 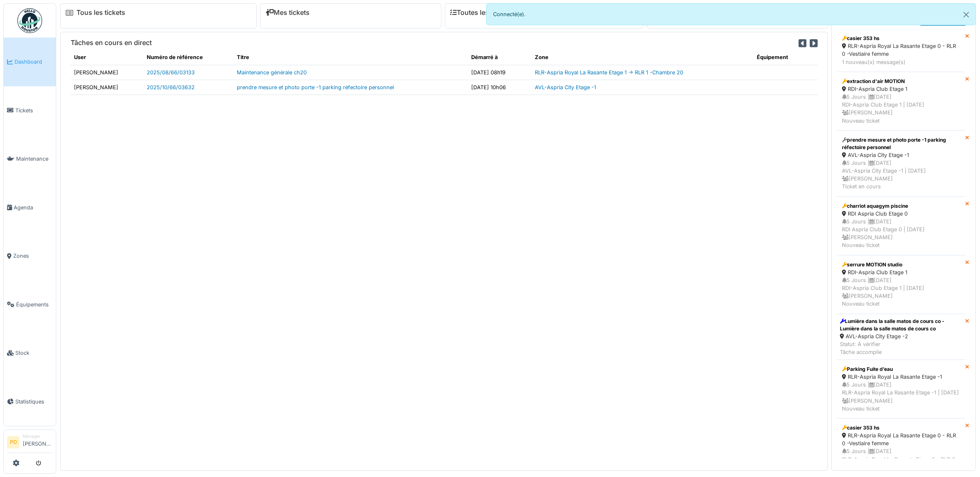 I want to click on div: serrure MOTION studio, so click(x=901, y=265).